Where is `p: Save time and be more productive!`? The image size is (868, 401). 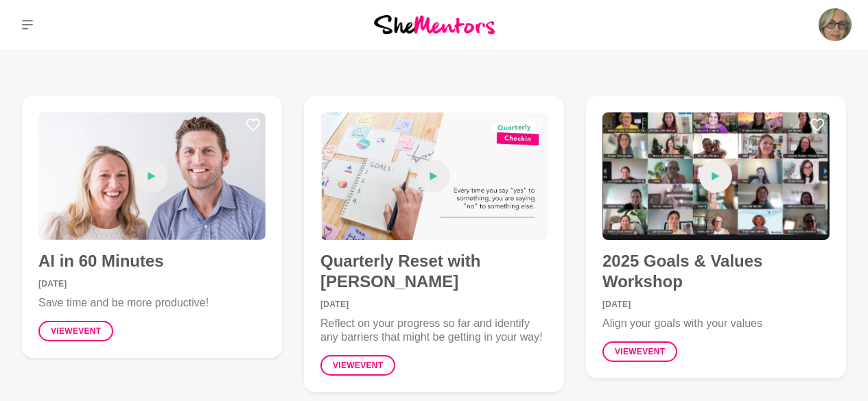 p: Save time and be more productive! is located at coordinates (152, 303).